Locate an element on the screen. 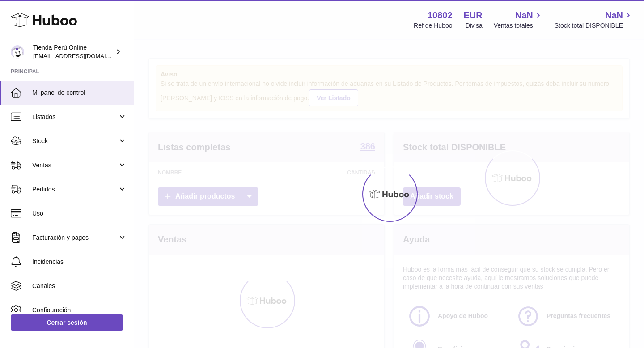  span: Listados is located at coordinates (75, 117).